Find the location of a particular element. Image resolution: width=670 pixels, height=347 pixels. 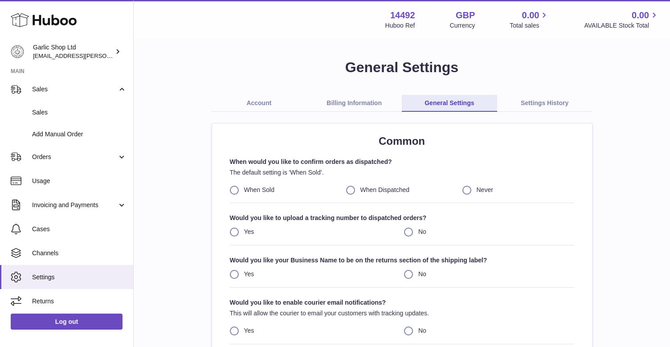

strong: When would you like to confirm orders as dispatched? is located at coordinates (402, 162).